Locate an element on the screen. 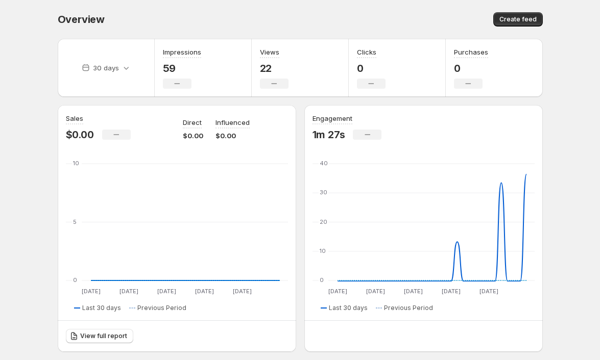 The height and width of the screenshot is (360, 600). p: Influenced is located at coordinates (232, 122).